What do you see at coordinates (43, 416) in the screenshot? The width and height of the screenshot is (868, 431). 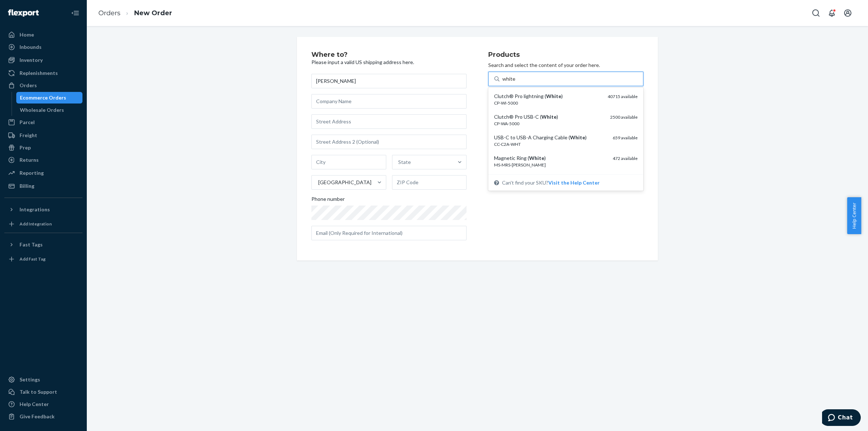 I see `button: Give Feedback` at bounding box center [43, 416].